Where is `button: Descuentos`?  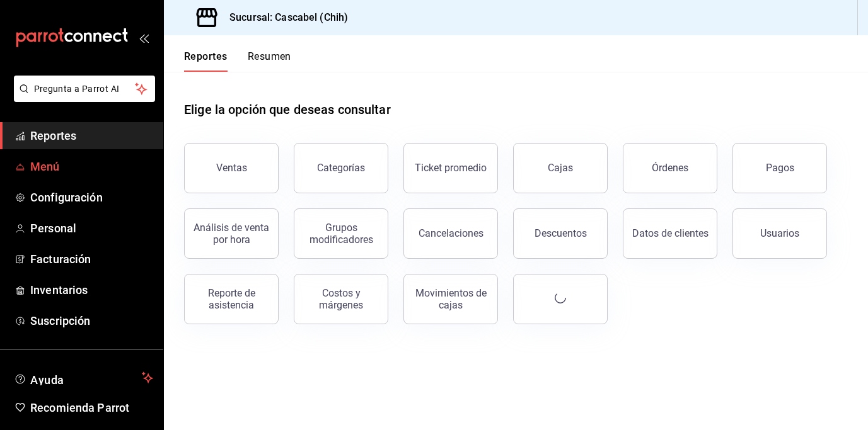 button: Descuentos is located at coordinates (561, 233).